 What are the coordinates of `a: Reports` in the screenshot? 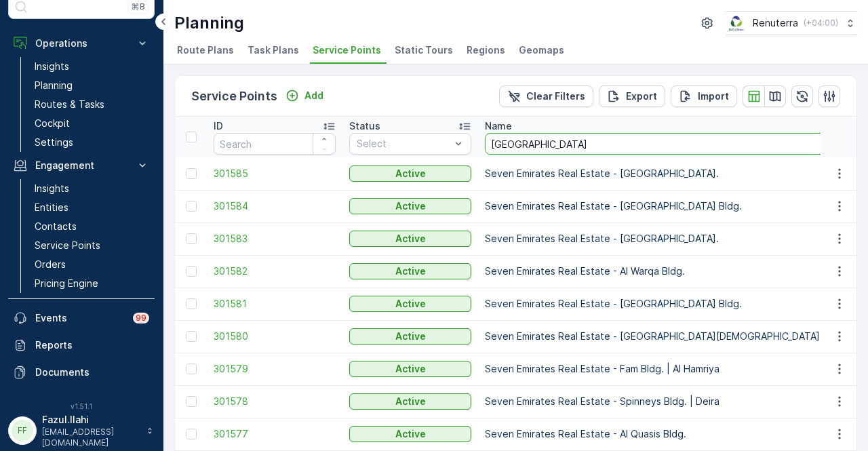 It's located at (81, 345).